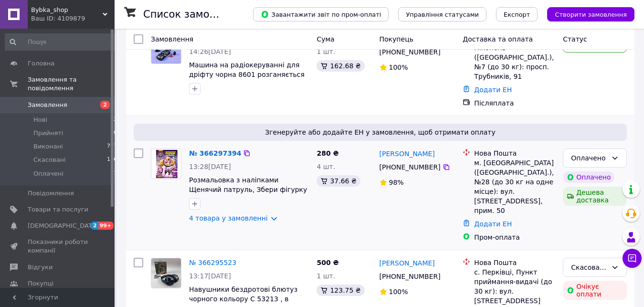 This screenshot has height=307, width=644. What do you see at coordinates (49, 160) in the screenshot?
I see `span: Скасовані` at bounding box center [49, 160].